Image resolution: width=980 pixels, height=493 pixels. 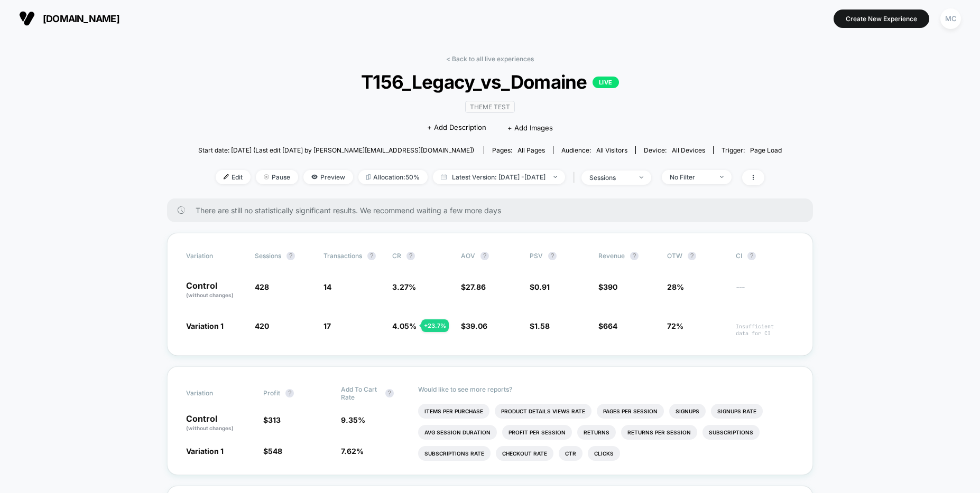 I want to click on img: edit, so click(x=226, y=177).